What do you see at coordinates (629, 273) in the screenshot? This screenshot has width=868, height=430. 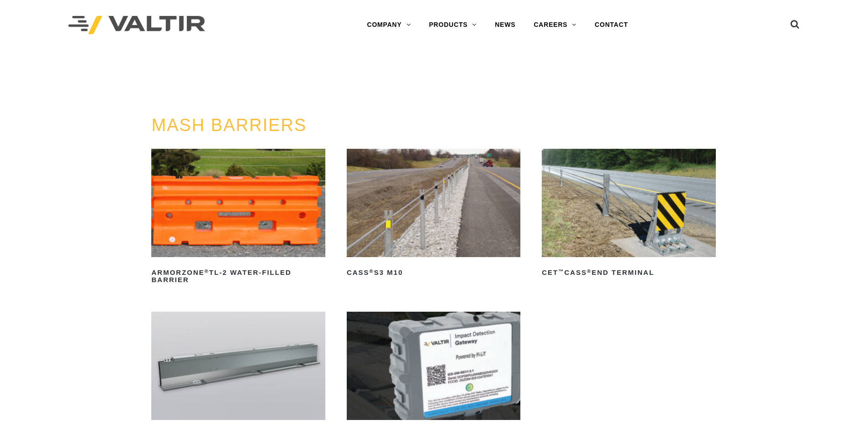 I see `h2: CET CASS End Terminal` at bounding box center [629, 273].